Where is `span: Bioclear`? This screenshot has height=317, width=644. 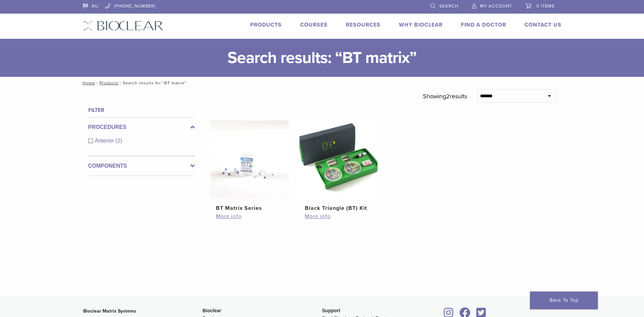 span: Bioclear is located at coordinates (212, 310).